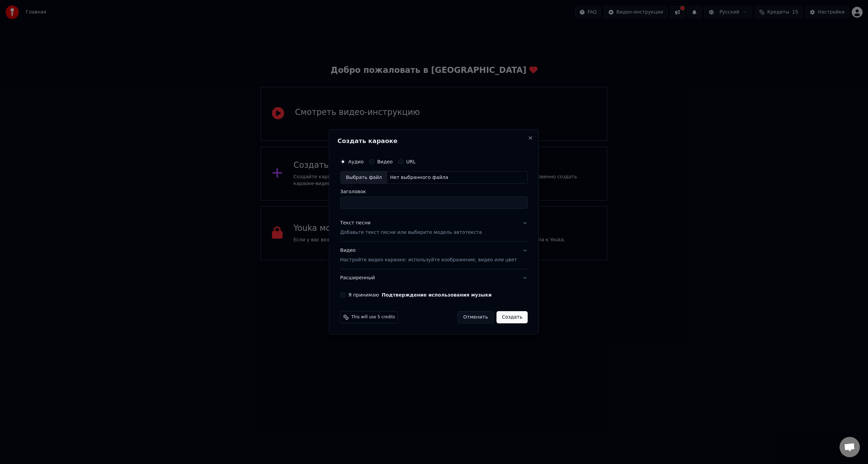 This screenshot has height=464, width=868. I want to click on button: Создать, so click(512, 317).